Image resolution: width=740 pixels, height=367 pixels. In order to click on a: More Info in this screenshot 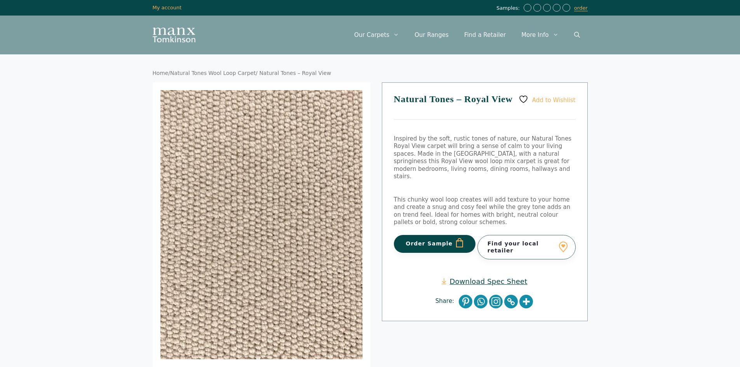, I will do `click(540, 35)`.